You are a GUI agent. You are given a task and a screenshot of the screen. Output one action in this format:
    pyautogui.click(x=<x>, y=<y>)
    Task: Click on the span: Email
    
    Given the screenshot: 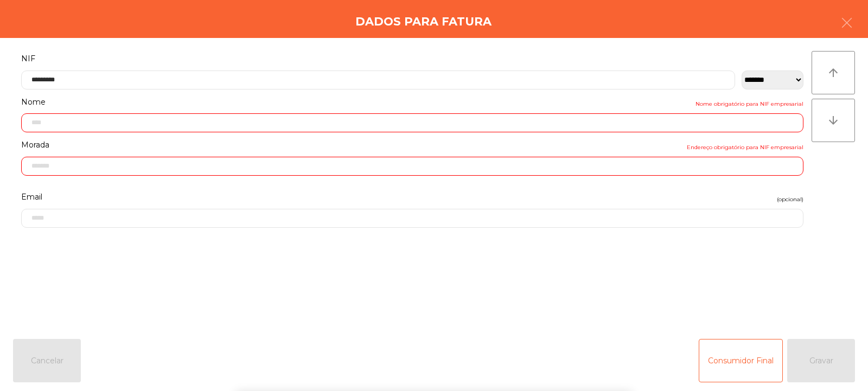 What is the action you would take?
    pyautogui.click(x=31, y=197)
    